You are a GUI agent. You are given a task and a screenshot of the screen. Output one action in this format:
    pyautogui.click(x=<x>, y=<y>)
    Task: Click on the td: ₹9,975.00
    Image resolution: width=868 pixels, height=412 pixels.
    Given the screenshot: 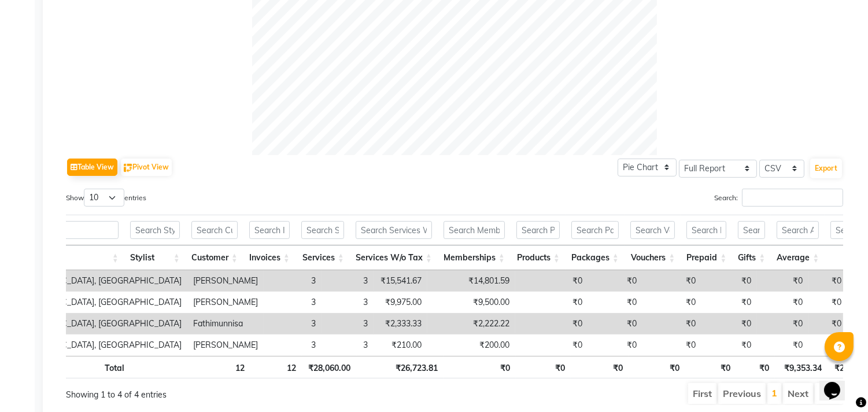 What is the action you would take?
    pyautogui.click(x=400, y=302)
    